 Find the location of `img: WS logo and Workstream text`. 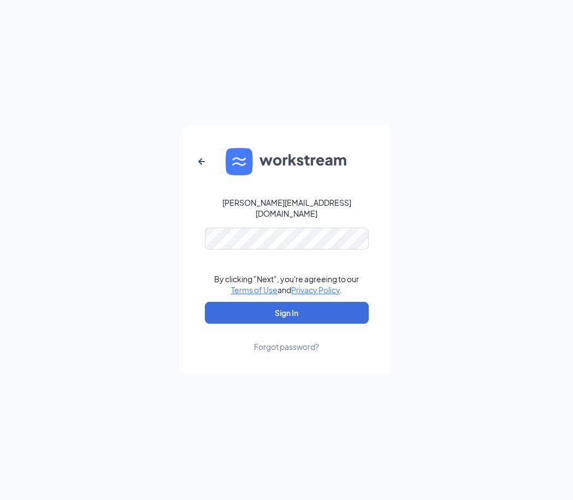

img: WS logo and Workstream text is located at coordinates (287, 162).